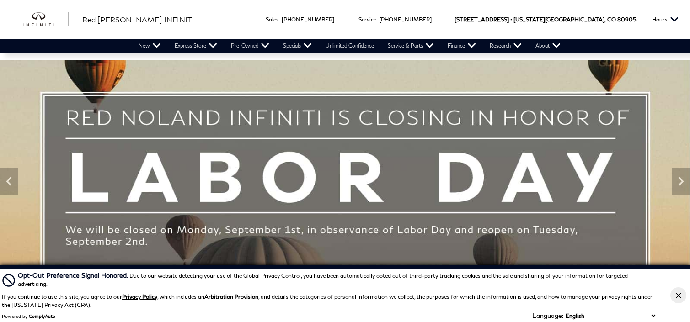  Describe the element at coordinates (462, 46) in the screenshot. I see `a: Finance` at that location.